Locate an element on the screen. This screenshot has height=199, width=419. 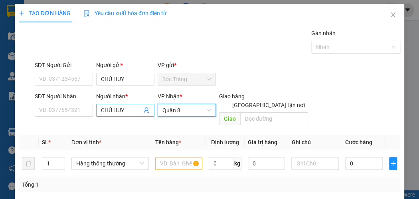
span: close is located at coordinates (393, 15).